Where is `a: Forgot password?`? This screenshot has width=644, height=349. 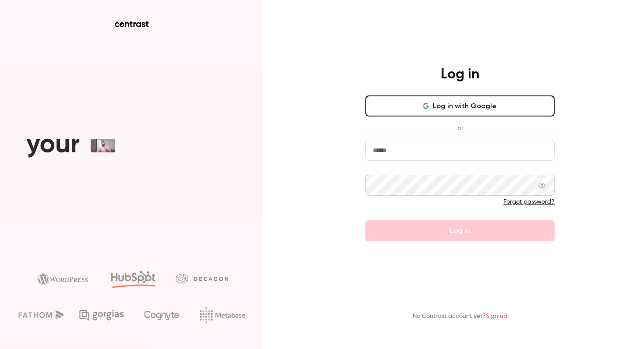 a: Forgot password? is located at coordinates (529, 202).